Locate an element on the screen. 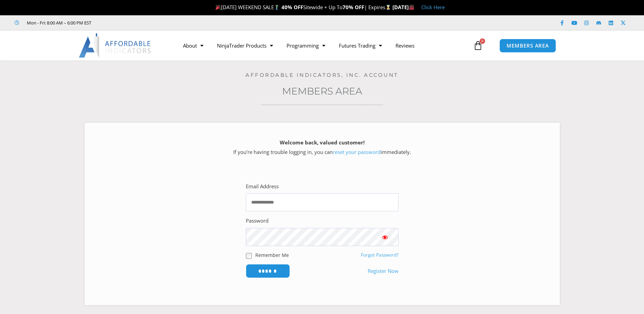  a: Click Here is located at coordinates (433, 7).